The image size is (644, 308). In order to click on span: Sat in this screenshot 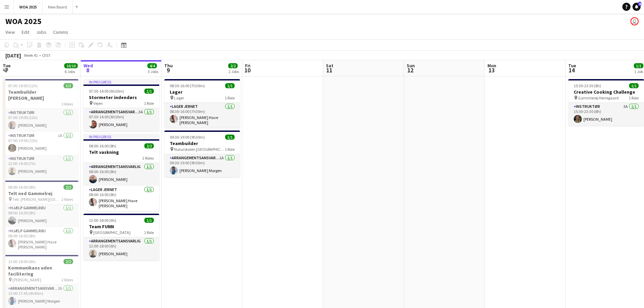, I will do `click(329, 65)`.